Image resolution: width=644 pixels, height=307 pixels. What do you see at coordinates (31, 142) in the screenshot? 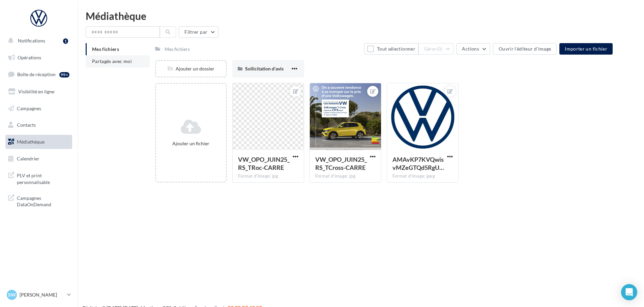
I see `span: Médiathèque` at bounding box center [31, 142].